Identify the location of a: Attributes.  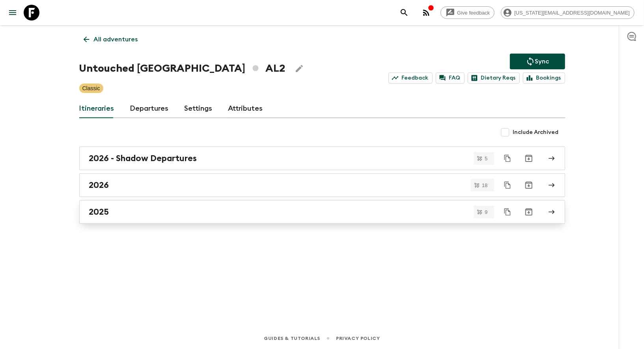
(246, 109).